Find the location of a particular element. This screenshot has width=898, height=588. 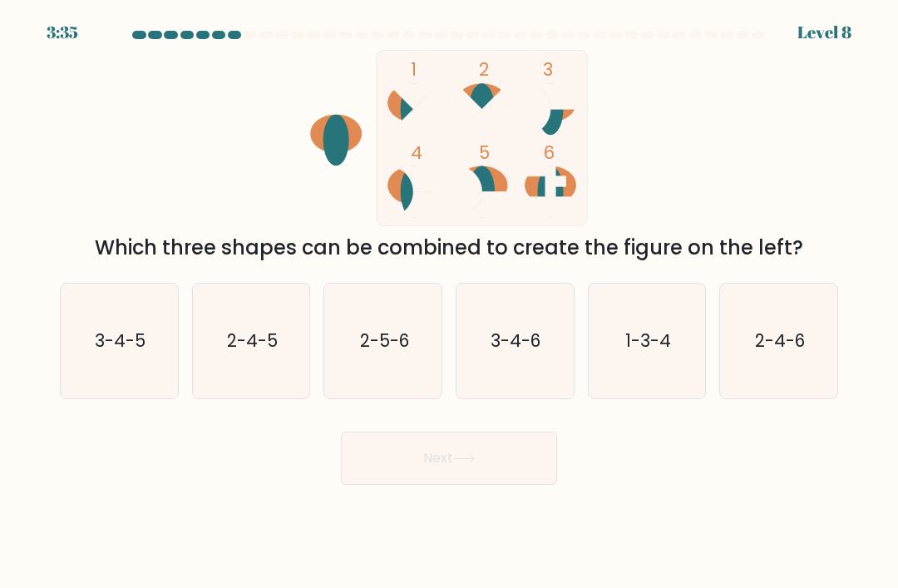

tspan: 3 is located at coordinates (548, 69).